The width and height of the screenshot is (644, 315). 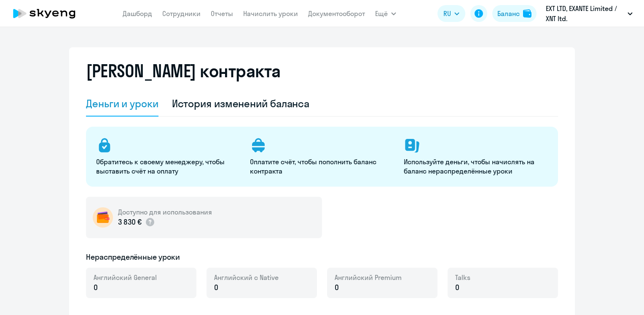 I want to click on div: Деньги и уроки, so click(x=122, y=103).